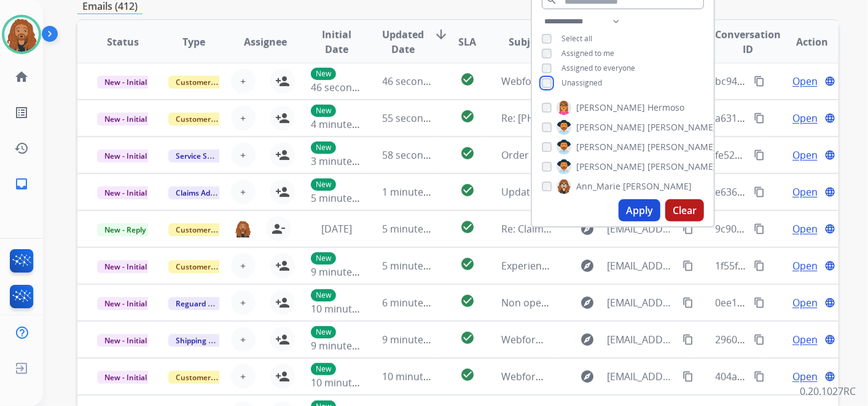 The image size is (868, 406). Describe the element at coordinates (640, 210) in the screenshot. I see `button: Apply` at that location.